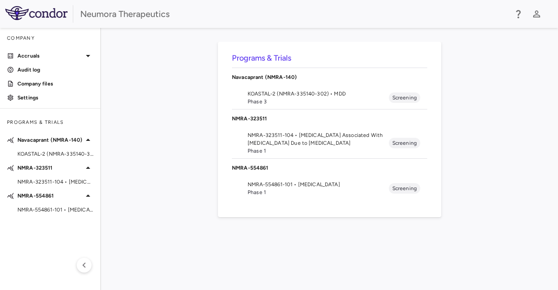  I want to click on div: Neumora Therapeutics, so click(294, 14).